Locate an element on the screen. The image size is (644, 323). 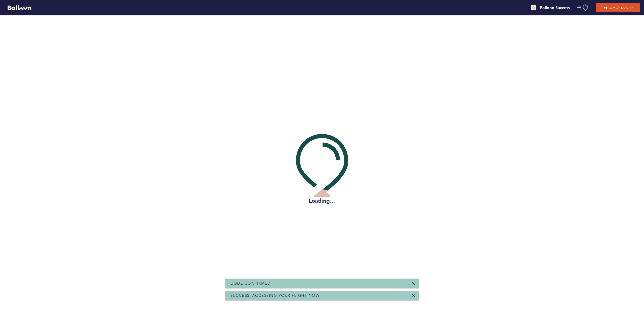
div: Success! Accessing your flight now! is located at coordinates (322, 296).